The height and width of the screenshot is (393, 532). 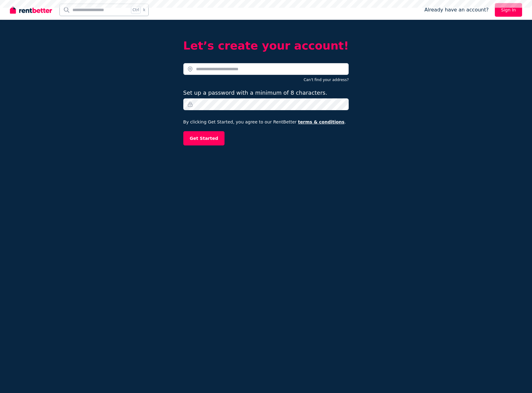 I want to click on button: Get Started, so click(x=204, y=138).